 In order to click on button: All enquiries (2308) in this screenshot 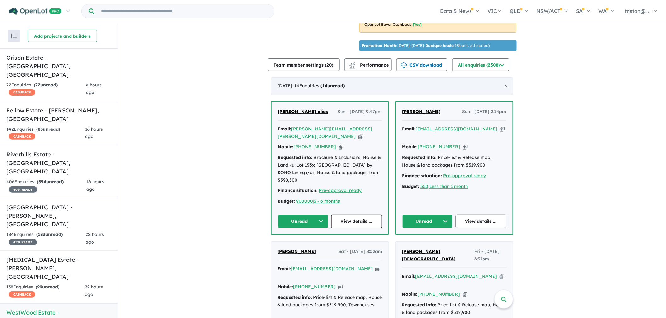, I will do `click(480, 65)`.